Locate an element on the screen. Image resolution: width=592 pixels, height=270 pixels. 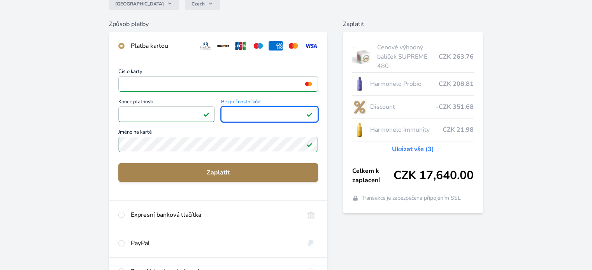
button: Zaplatit is located at coordinates (218, 173).